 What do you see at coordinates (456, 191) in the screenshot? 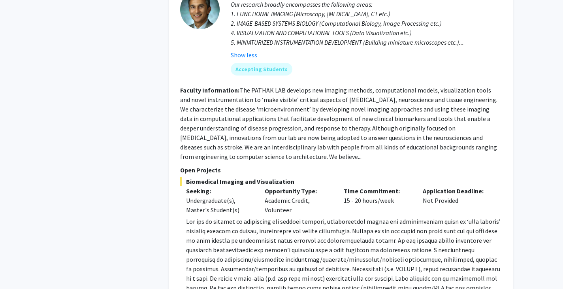
I see `p: Application Deadline:` at bounding box center [456, 191].